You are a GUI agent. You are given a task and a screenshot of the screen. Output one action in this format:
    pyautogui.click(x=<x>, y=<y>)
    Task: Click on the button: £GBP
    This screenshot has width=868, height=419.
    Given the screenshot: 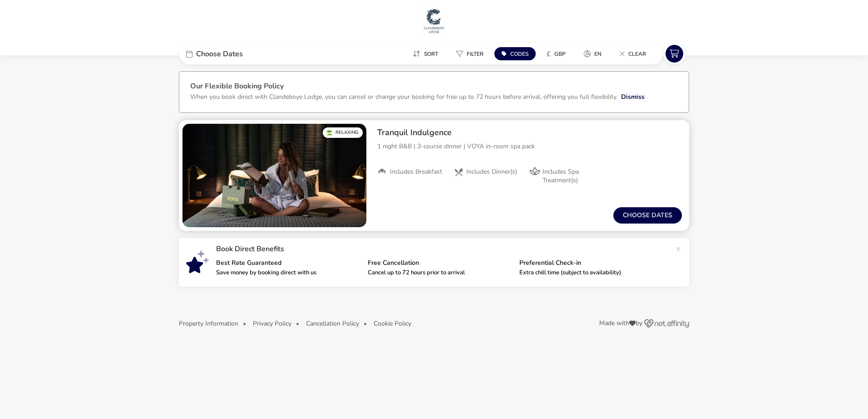 What is the action you would take?
    pyautogui.click(x=556, y=54)
    